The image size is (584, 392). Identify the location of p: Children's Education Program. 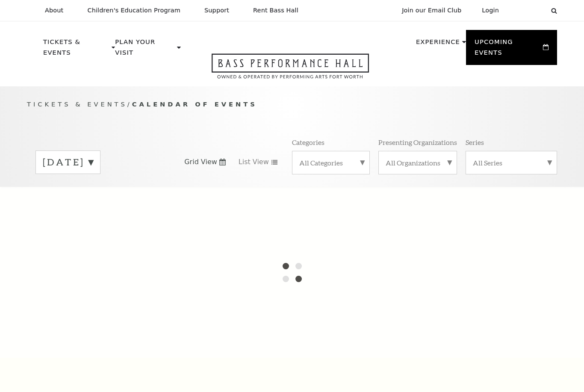
(134, 10).